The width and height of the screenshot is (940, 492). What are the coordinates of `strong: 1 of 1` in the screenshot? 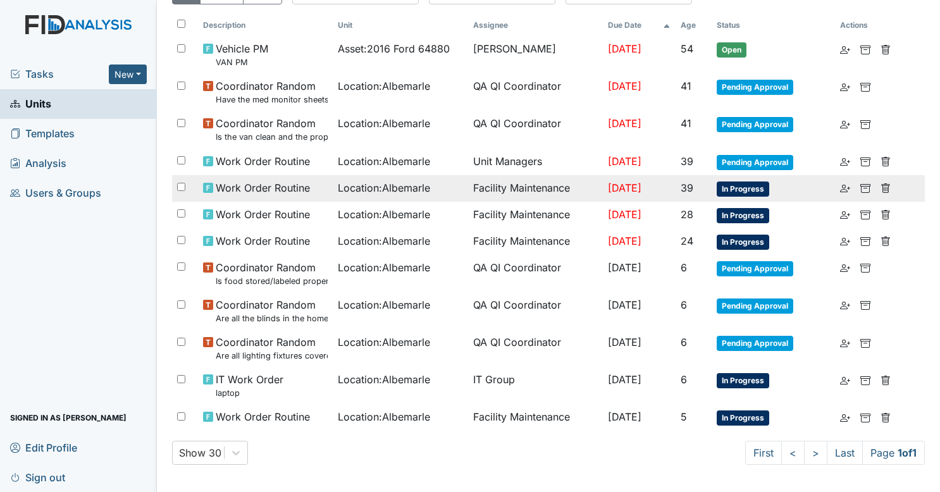 It's located at (908, 453).